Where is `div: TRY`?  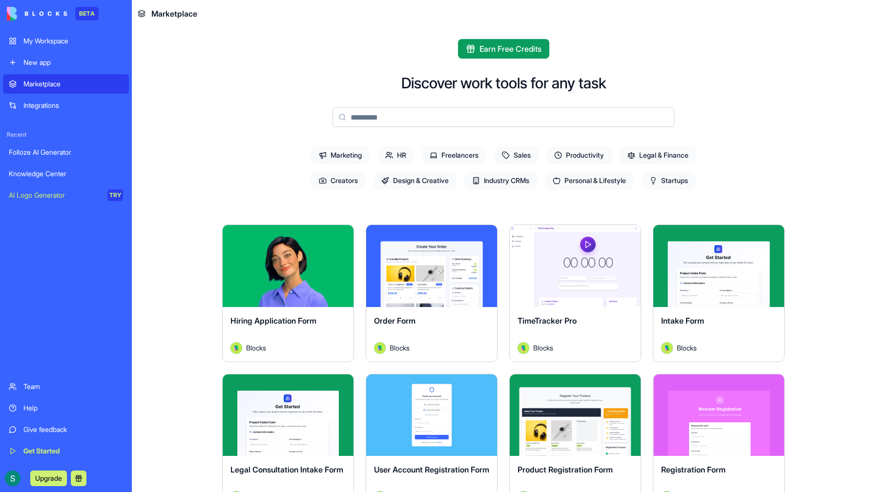
div: TRY is located at coordinates (115, 195).